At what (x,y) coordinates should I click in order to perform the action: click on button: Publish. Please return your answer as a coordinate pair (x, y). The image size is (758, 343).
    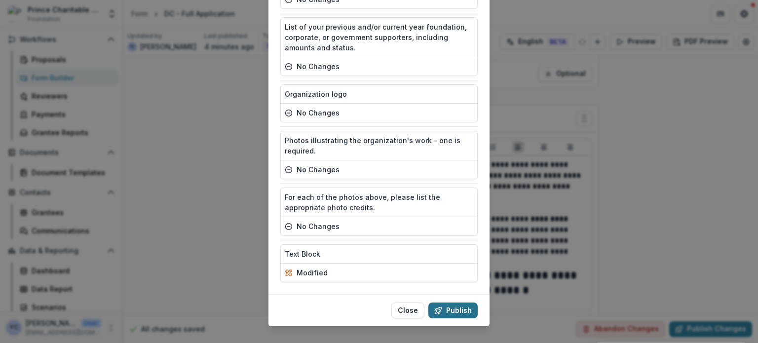
    Looking at the image, I should click on (453, 310).